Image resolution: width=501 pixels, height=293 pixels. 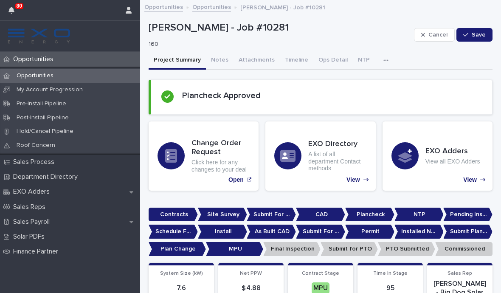 I want to click on p: 80, so click(x=19, y=6).